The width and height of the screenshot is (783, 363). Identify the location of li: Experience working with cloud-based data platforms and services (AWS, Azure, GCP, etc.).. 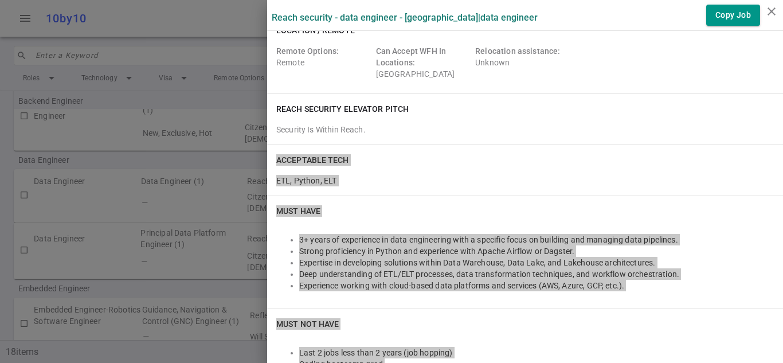
(536, 285).